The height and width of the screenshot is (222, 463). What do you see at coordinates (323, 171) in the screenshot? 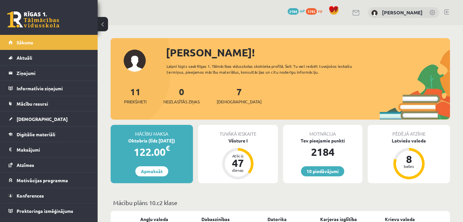
I see `a: 10 piedāvājumi` at bounding box center [323, 171].